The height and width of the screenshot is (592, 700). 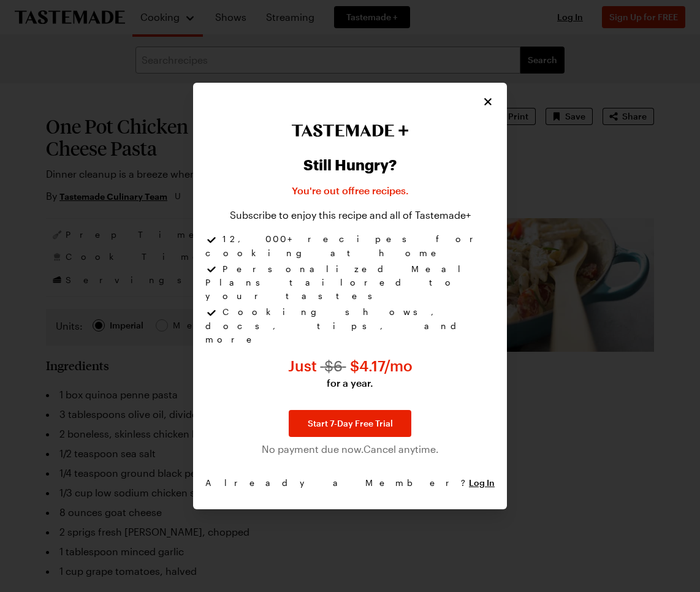 What do you see at coordinates (350, 325) in the screenshot?
I see `li: Cooking shows, docs, tips, and more` at bounding box center [350, 325].